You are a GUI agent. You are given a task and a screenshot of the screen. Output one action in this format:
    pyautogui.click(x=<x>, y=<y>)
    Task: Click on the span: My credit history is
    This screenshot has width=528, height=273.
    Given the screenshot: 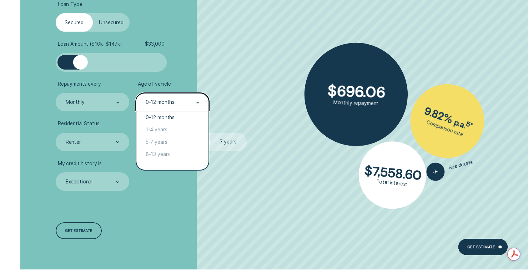 What is the action you would take?
    pyautogui.click(x=80, y=164)
    